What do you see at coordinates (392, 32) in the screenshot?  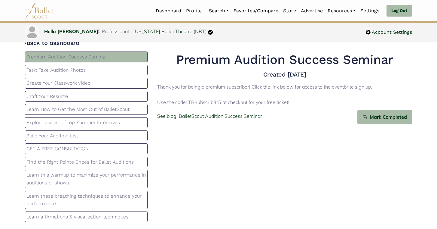 I see `span: Account Settings` at bounding box center [392, 32].